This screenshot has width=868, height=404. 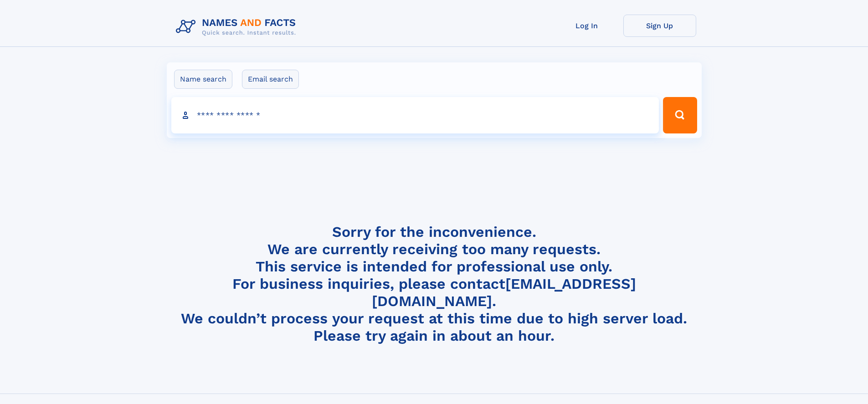 What do you see at coordinates (680, 115) in the screenshot?
I see `button: Search Button` at bounding box center [680, 115].